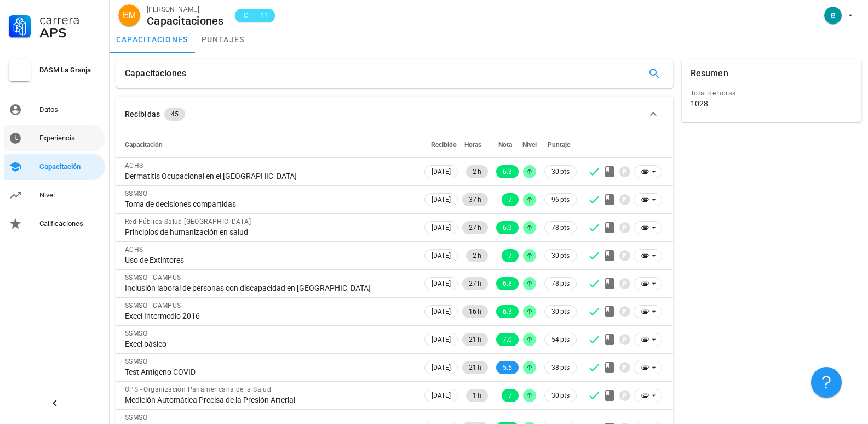 The image size is (868, 424). What do you see at coordinates (269, 372) in the screenshot?
I see `div: Test Antígeno COVID` at bounding box center [269, 372].